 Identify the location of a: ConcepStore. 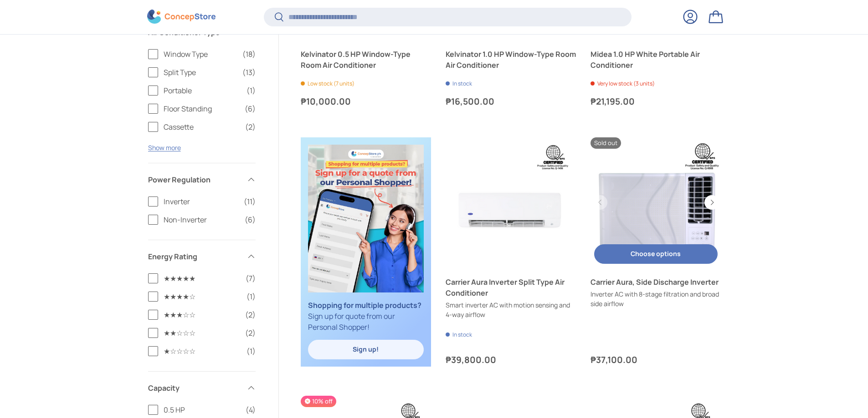
(181, 17).